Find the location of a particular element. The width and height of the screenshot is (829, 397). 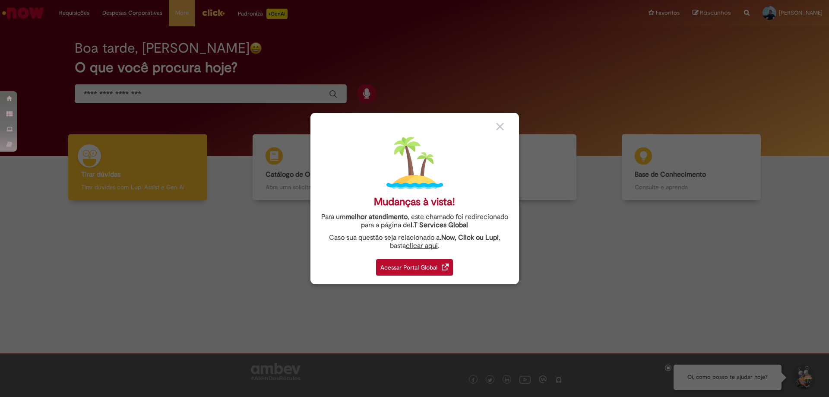

a: clicar aqui is located at coordinates (422, 243).